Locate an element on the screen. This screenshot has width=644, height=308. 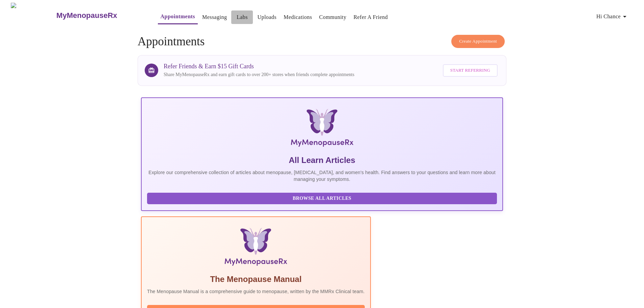
button: Create Appointment is located at coordinates (478, 41).